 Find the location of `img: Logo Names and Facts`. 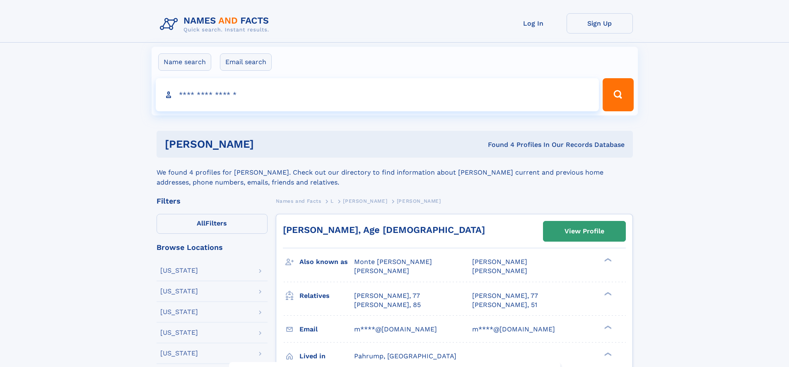

img: Logo Names and Facts is located at coordinates (216, 24).